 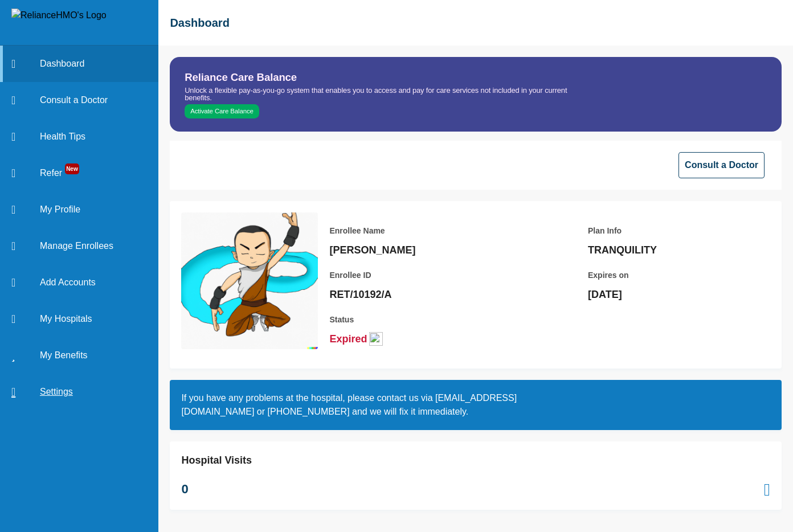 What do you see at coordinates (409, 276) in the screenshot?
I see `p: Enrollee ID` at bounding box center [409, 276].